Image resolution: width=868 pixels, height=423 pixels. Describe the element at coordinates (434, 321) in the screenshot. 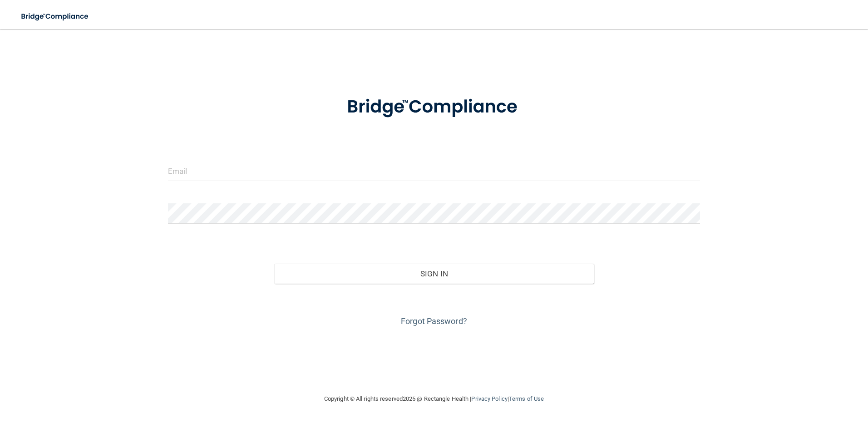

I see `a: Forgot Password?` at that location.